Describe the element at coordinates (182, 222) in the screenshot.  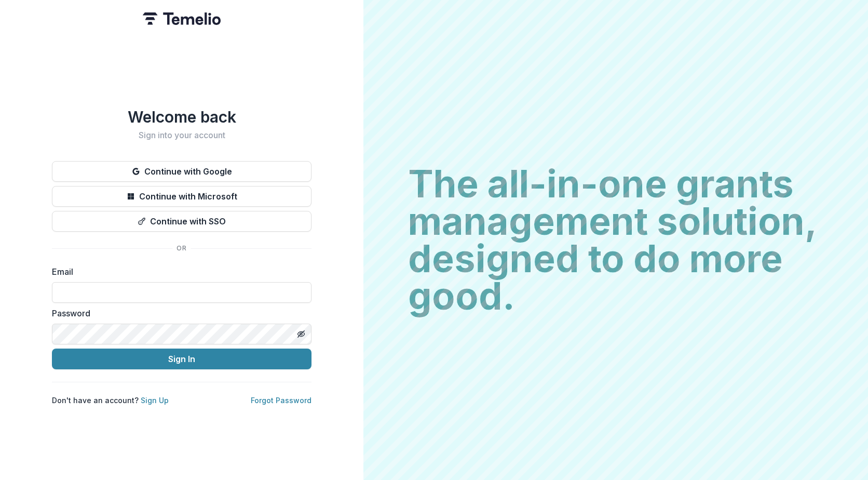
I see `button: Continue with SSO` at that location.